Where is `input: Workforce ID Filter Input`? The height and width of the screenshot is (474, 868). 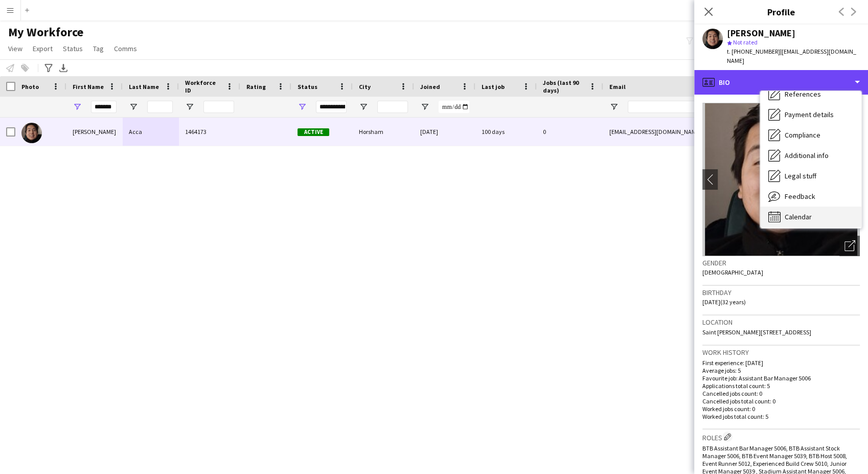
input: Workforce ID Filter Input is located at coordinates (219, 107).